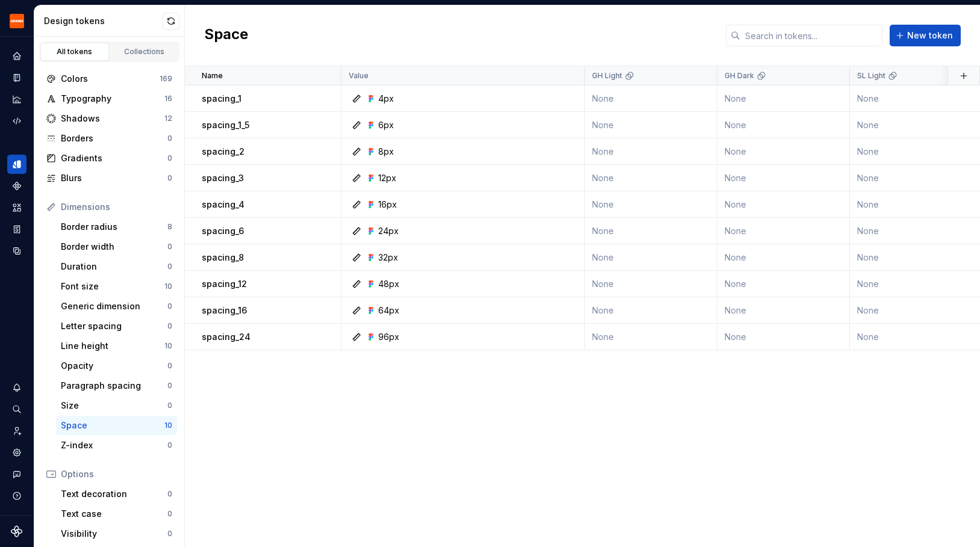  What do you see at coordinates (109, 158) in the screenshot?
I see `a: Gradients0` at bounding box center [109, 158].